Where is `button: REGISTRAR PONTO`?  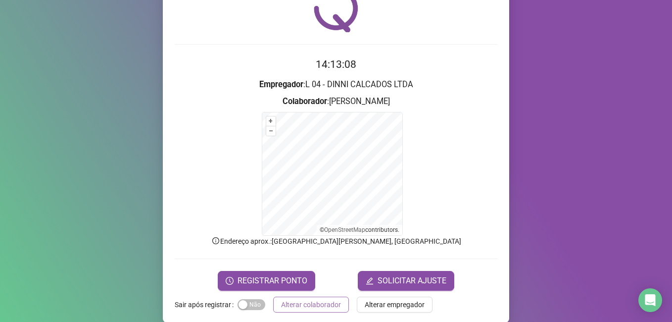 button: REGISTRAR PONTO is located at coordinates (266, 281).